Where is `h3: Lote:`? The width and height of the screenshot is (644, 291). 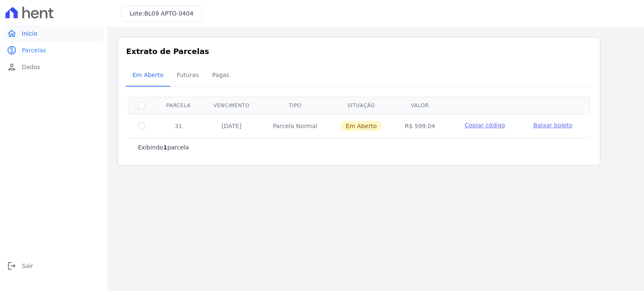 h3: Lote: is located at coordinates (162, 13).